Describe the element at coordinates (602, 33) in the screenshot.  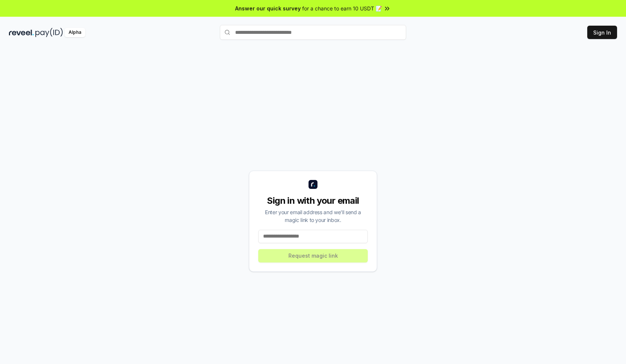
I see `button: Sign In` at that location.